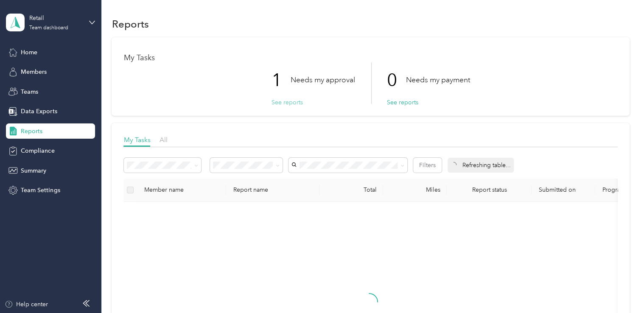  Describe the element at coordinates (281, 81) in the screenshot. I see `p: 1` at that location.